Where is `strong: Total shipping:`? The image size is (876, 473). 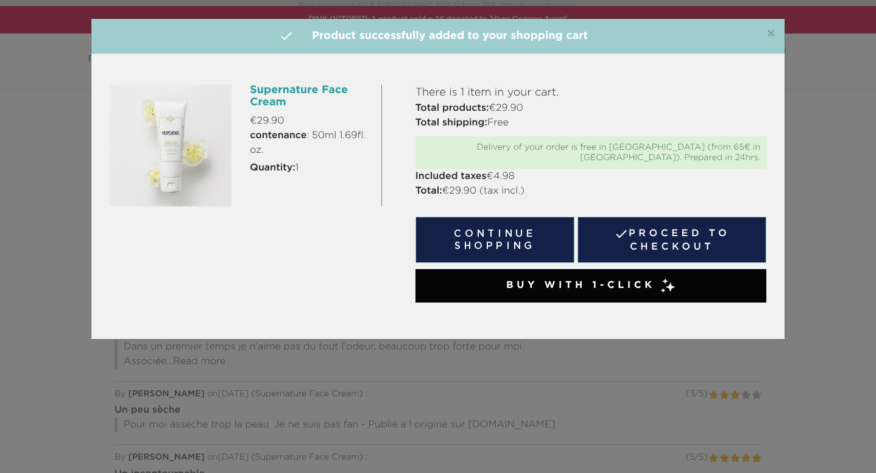 strong: Total shipping: is located at coordinates (451, 123).